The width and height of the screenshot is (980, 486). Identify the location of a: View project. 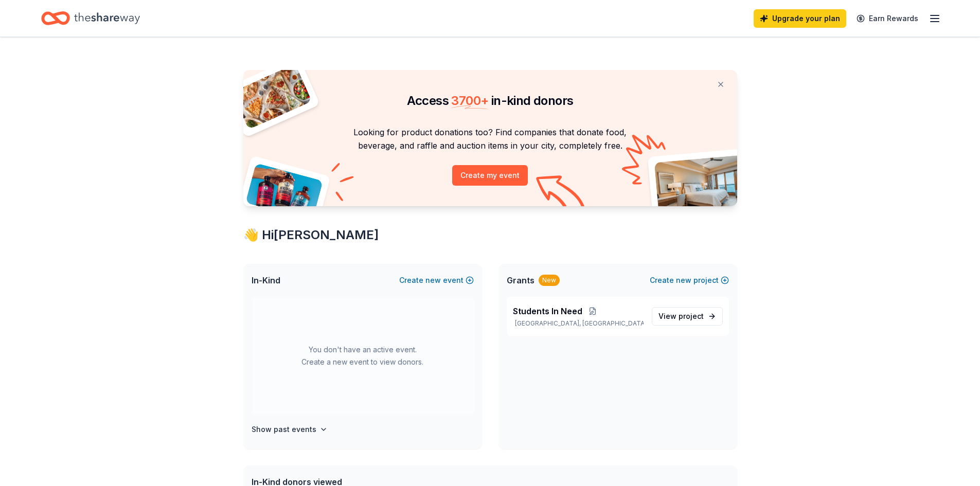
(687, 316).